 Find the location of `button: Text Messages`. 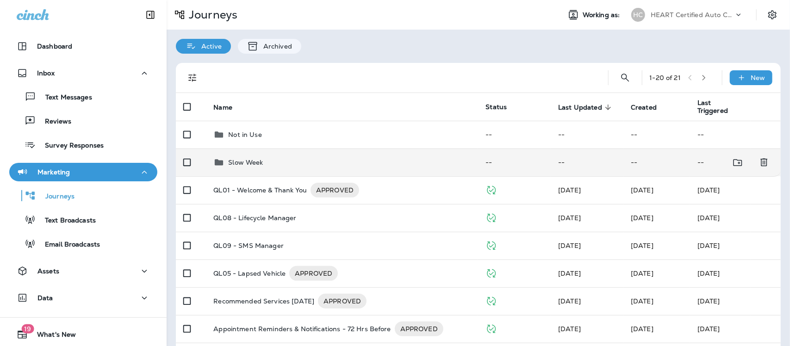

button: Text Messages is located at coordinates (83, 97).